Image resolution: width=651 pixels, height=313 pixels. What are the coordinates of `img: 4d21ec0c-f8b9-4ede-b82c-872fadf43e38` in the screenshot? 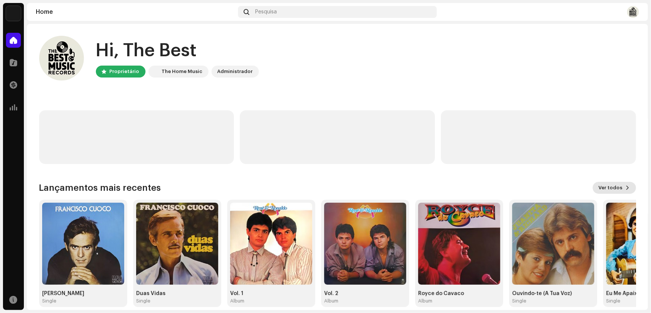 It's located at (177, 244).